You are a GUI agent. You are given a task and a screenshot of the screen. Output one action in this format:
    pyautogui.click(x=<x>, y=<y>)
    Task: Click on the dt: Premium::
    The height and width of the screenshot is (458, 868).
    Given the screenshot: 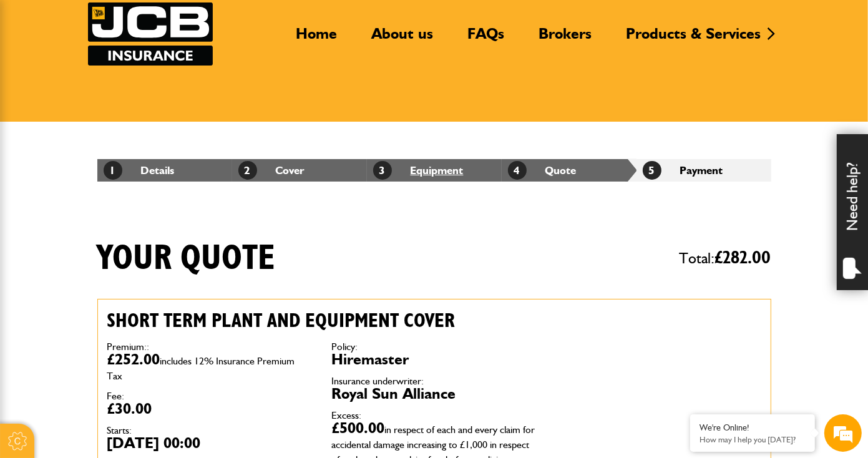 What is the action you would take?
    pyautogui.click(x=210, y=346)
    